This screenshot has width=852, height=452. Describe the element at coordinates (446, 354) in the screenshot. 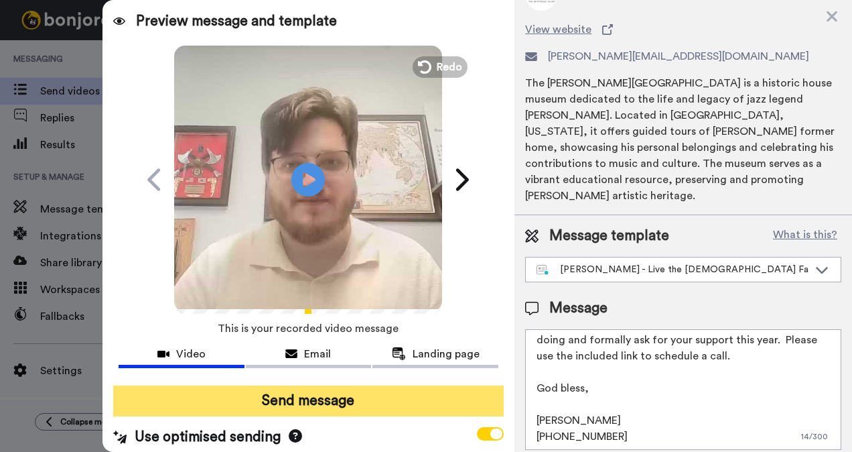

I see `span: Landing page` at that location.